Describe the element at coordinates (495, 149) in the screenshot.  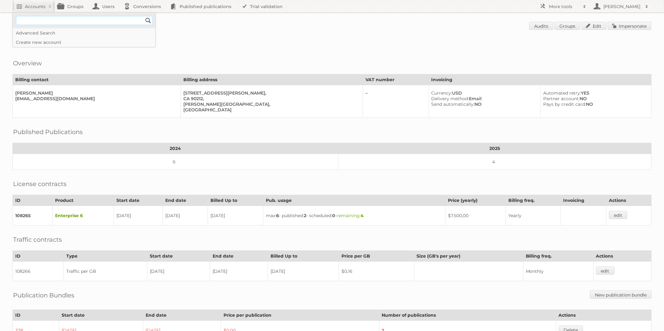
I see `th: 2025` at that location.